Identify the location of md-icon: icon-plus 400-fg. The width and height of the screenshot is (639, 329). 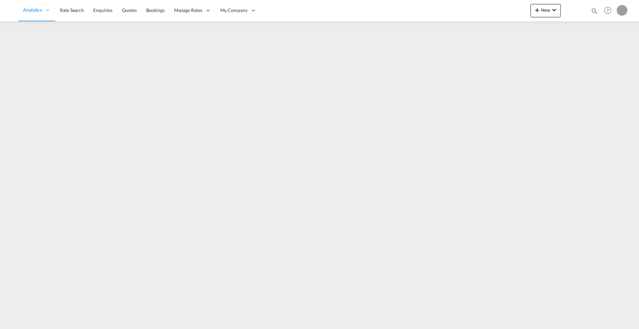
(537, 10).